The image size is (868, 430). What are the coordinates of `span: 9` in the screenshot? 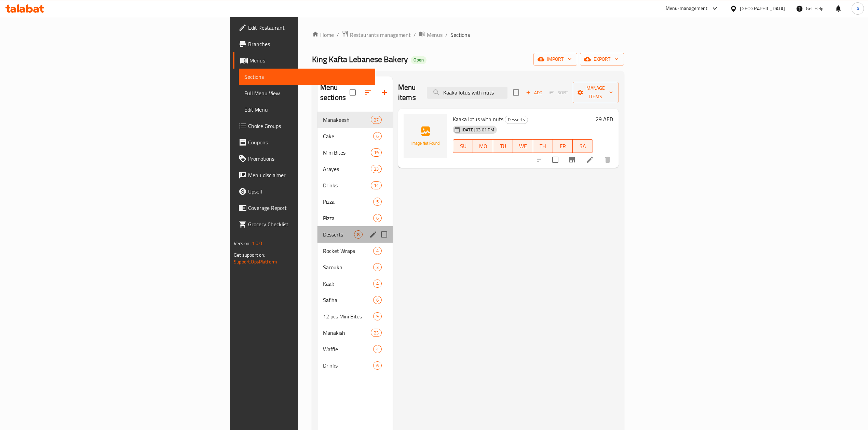 It's located at (377, 317).